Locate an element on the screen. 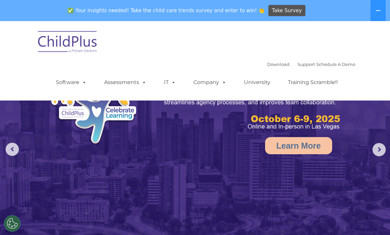 This screenshot has width=390, height=235. button: Cookies Settings is located at coordinates (12, 224).